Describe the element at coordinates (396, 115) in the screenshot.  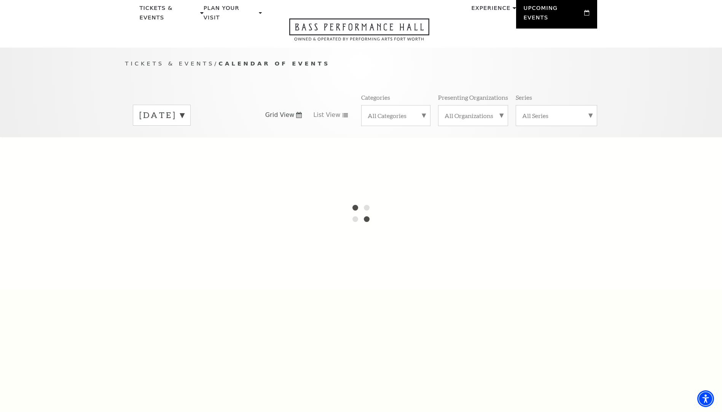
I see `label: All Categories` at that location.